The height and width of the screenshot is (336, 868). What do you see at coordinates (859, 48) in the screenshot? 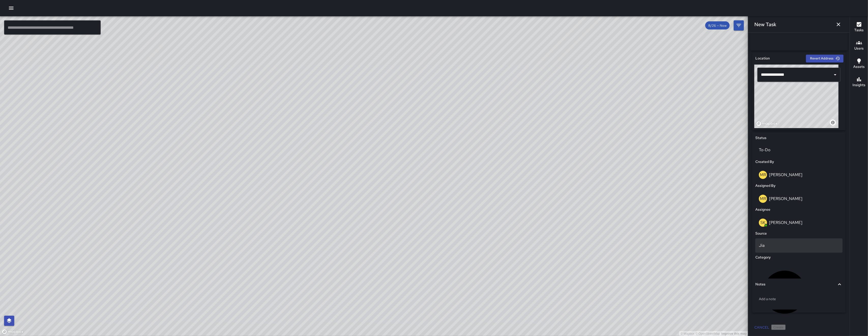
I see `h6: Users` at bounding box center [859, 48].